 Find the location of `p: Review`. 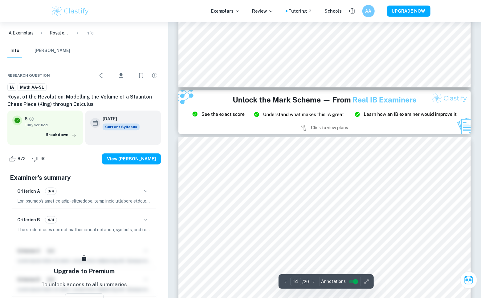

p: Review is located at coordinates (263, 11).